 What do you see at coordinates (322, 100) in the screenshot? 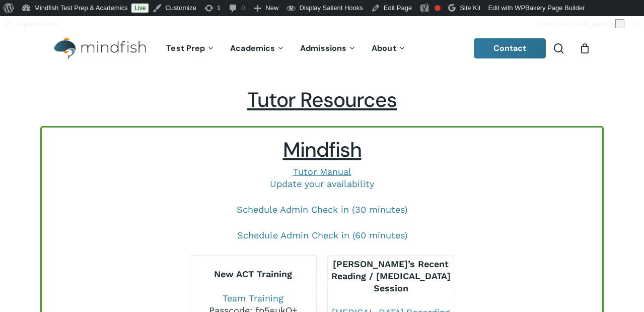
I see `span: Tutor Resources` at bounding box center [322, 100].